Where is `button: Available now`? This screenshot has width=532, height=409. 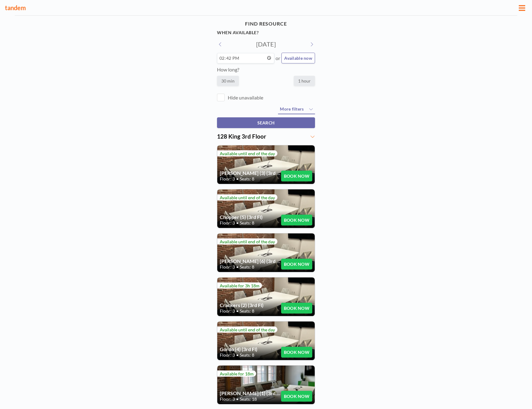 button: Available now is located at coordinates (298, 58).